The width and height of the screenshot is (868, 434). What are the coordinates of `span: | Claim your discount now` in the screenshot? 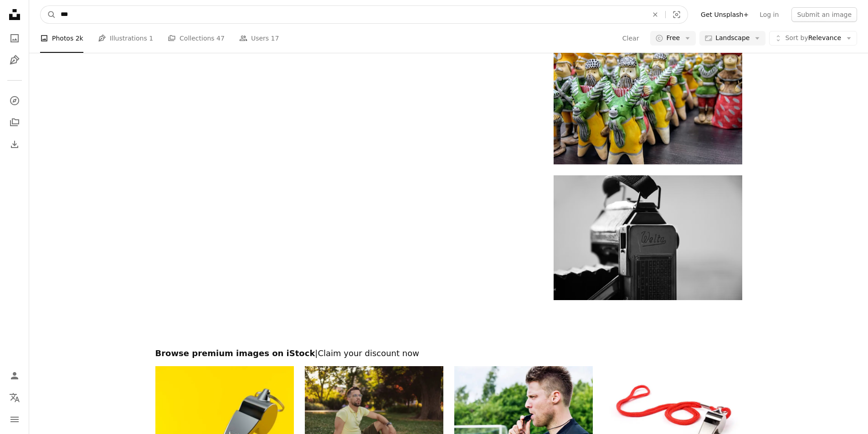 It's located at (367, 353).